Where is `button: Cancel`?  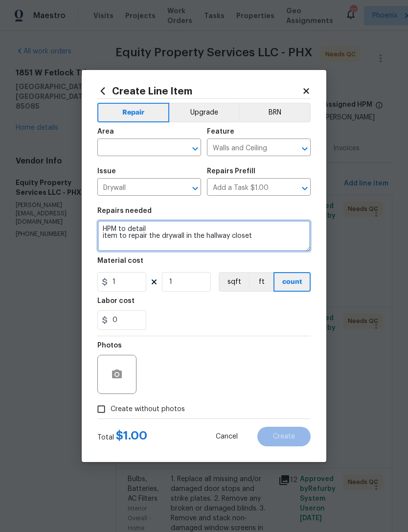
button: Cancel is located at coordinates (227, 437).